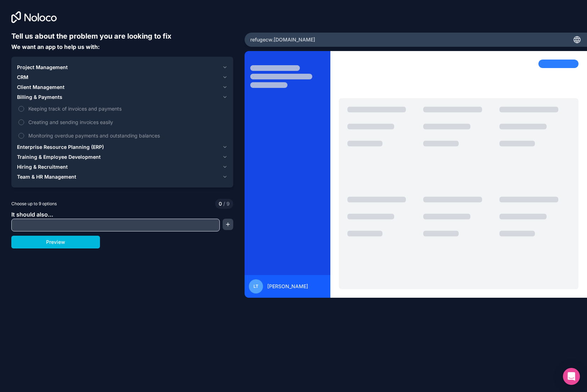 The height and width of the screenshot is (392, 587). What do you see at coordinates (122, 78) in the screenshot?
I see `button: CRM` at bounding box center [122, 78].